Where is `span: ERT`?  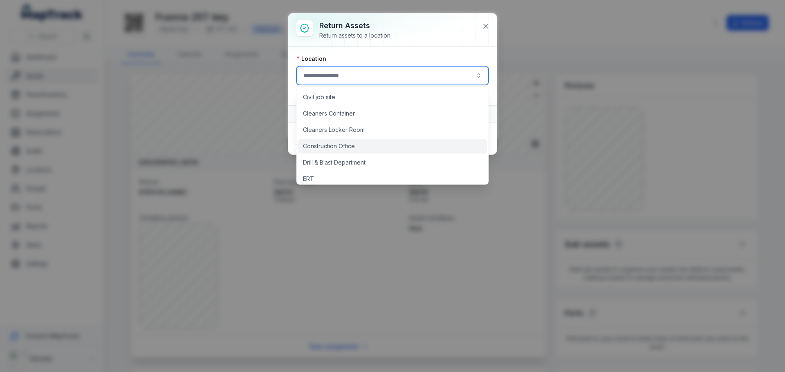
span: ERT is located at coordinates (308, 179).